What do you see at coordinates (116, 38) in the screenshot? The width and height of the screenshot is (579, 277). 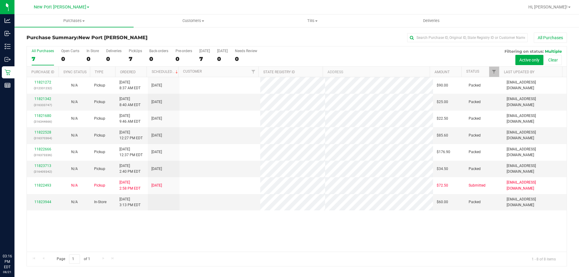 I see `h3: Purchase Summary:` at bounding box center [116, 38].